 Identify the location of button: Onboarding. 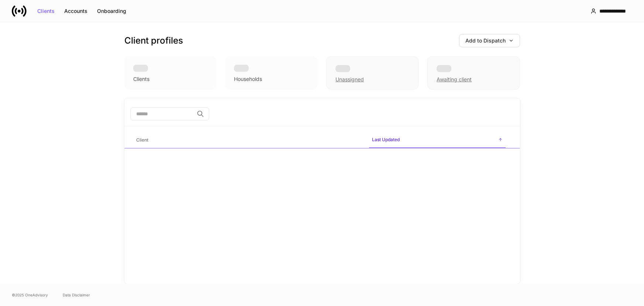
(111, 11).